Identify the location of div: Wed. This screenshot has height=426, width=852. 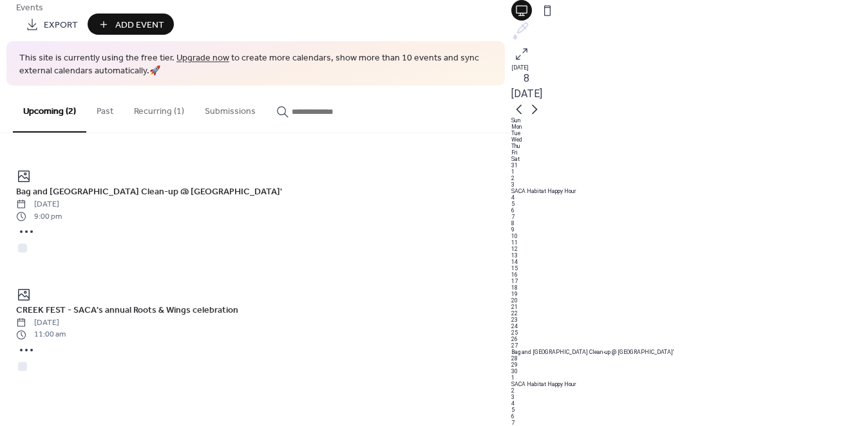
(681, 140).